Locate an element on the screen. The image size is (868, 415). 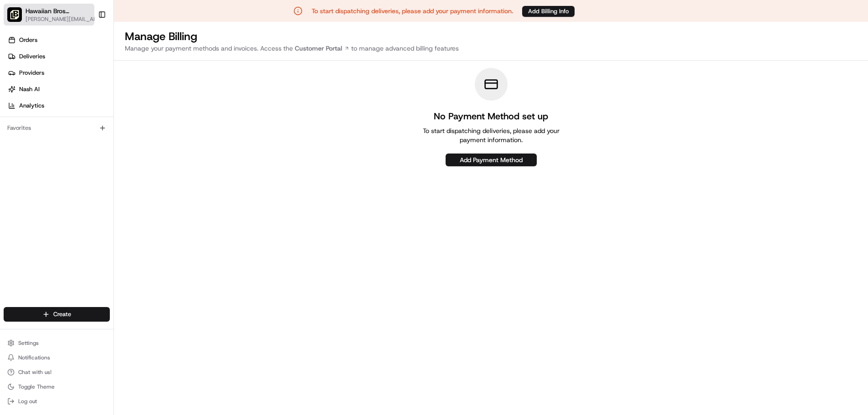
a: Providers is located at coordinates (58, 73).